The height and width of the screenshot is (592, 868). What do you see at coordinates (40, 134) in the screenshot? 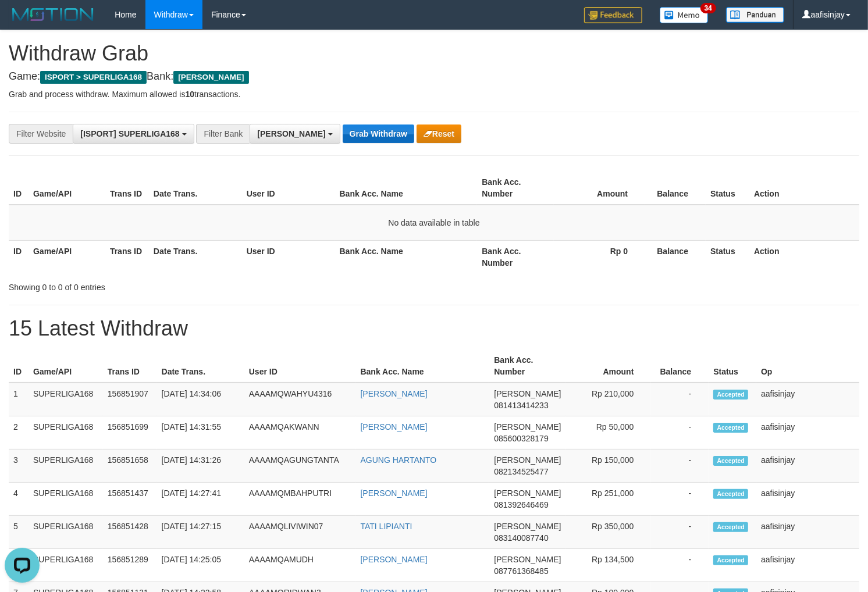
I see `div: Filter Website` at bounding box center [40, 134].